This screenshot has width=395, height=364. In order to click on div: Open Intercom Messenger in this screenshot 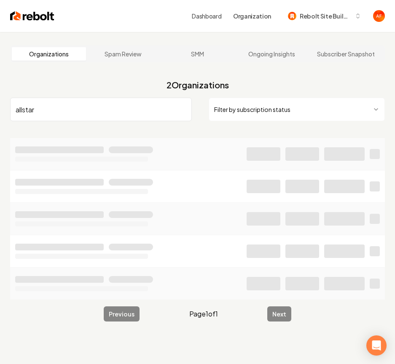, I will do `click(376, 346)`.